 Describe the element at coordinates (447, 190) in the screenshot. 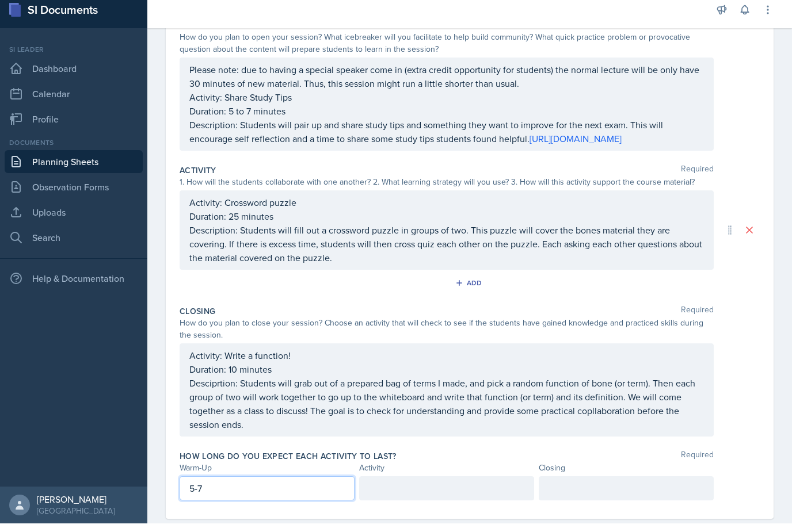

I see `div: 1. How will the students collaborate with one another? 2. What learning strategy will you use? 3....` at that location.